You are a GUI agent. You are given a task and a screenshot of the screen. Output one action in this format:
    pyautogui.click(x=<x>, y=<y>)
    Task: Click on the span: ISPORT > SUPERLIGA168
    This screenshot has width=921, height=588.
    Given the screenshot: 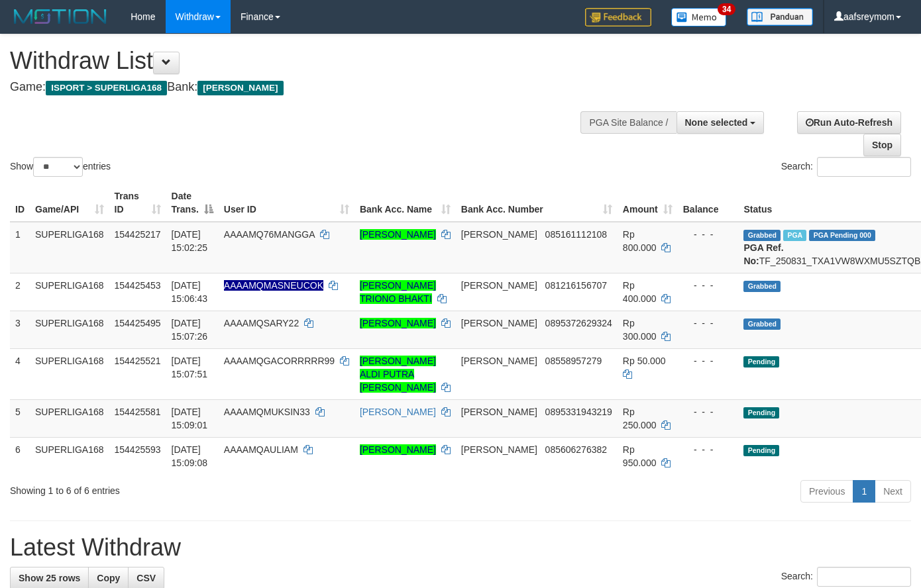 What is the action you would take?
    pyautogui.click(x=106, y=88)
    